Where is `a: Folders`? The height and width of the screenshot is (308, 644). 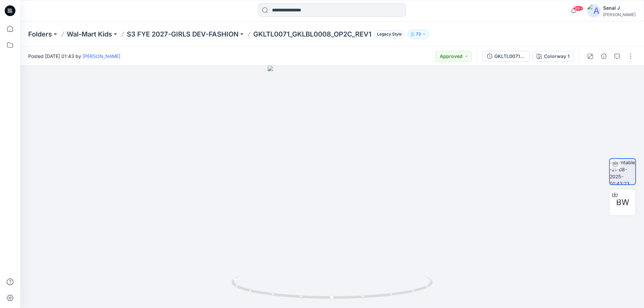 a: Folders is located at coordinates (40, 34).